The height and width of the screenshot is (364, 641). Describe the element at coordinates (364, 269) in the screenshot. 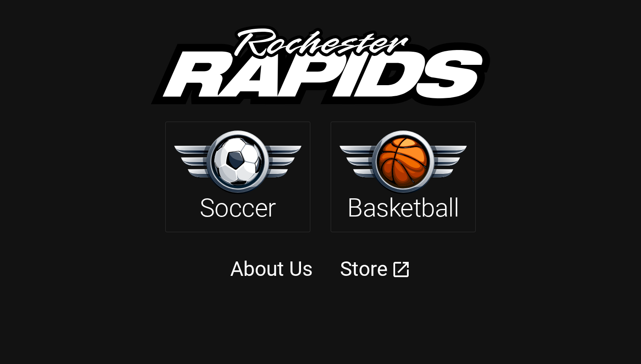

I see `h3: Store` at that location.